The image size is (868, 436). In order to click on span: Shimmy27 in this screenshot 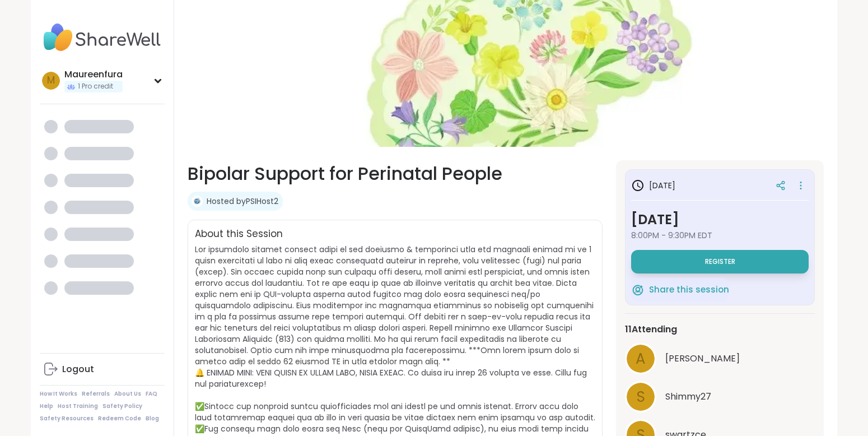, I will do `click(688, 397)`.